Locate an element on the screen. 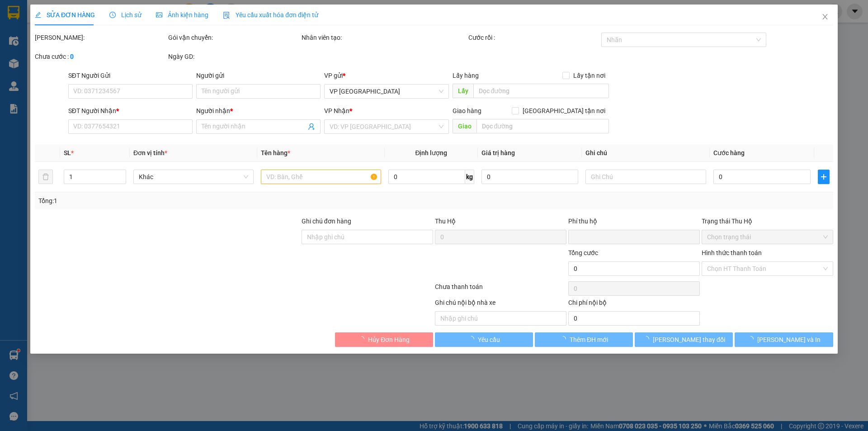 Image resolution: width=868 pixels, height=431 pixels. span: picture is located at coordinates (159, 15).